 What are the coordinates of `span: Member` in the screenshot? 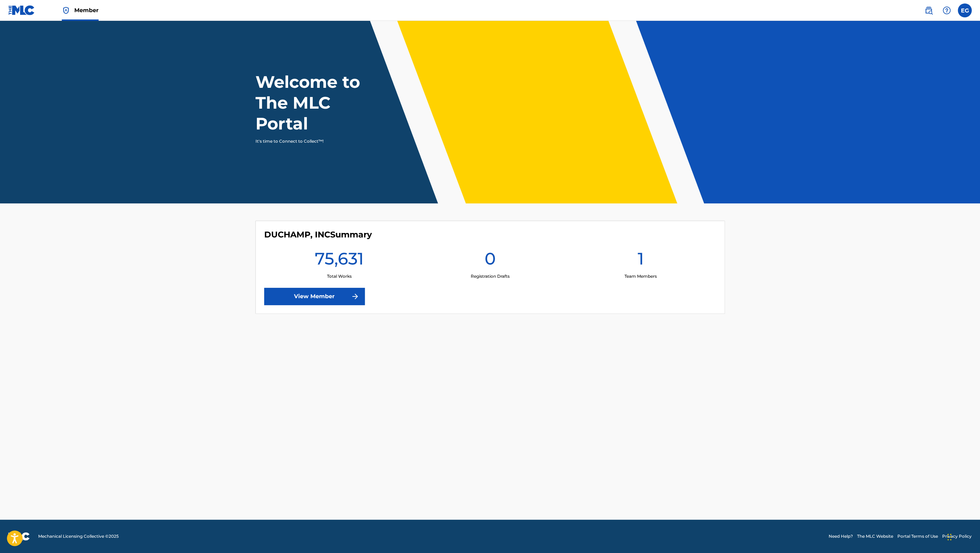 It's located at (87, 10).